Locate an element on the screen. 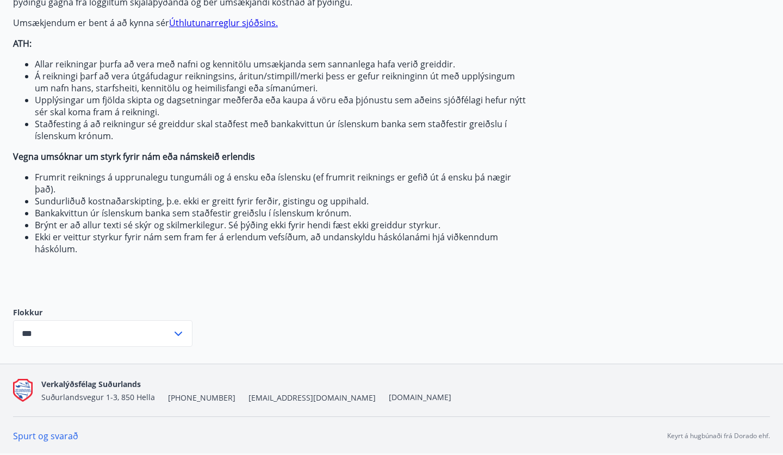 Image resolution: width=783 pixels, height=455 pixels. p: Keyrt á hugbúnaði frá Dorado ehf. is located at coordinates (719, 436).